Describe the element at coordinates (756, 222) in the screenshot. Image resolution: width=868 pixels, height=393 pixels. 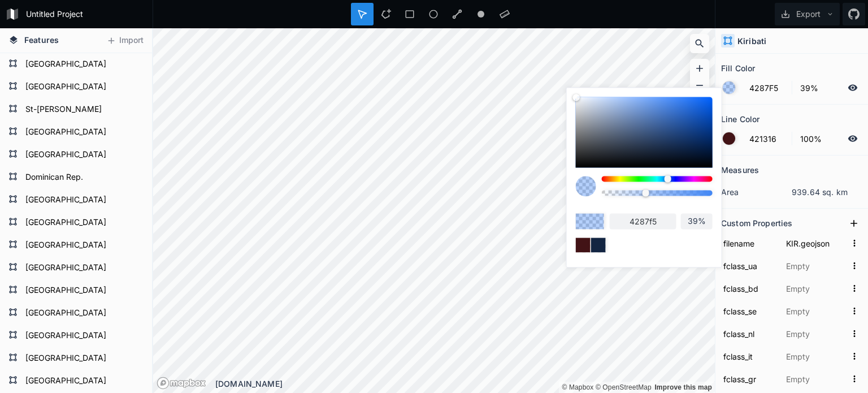
I see `h2: Custom Properties` at that location.